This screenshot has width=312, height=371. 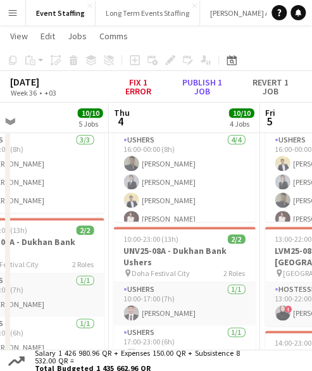 I want to click on div: +03, so click(x=50, y=93).